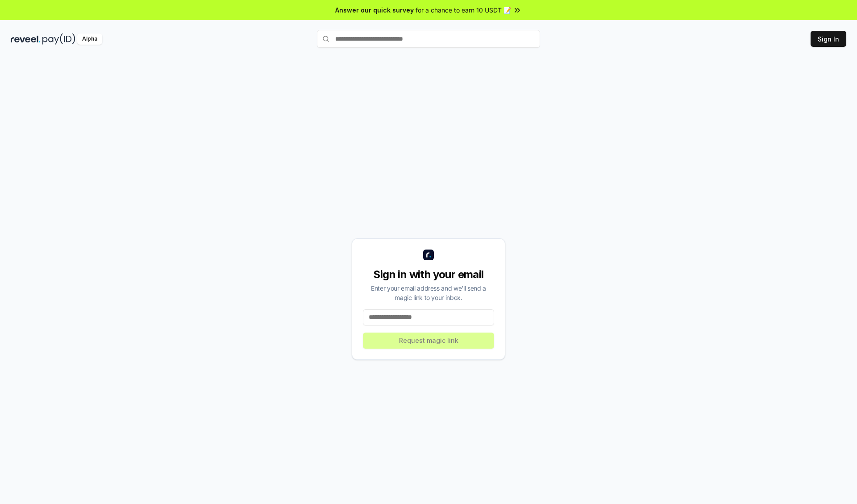 The image size is (857, 504). Describe the element at coordinates (59, 39) in the screenshot. I see `img: pay_id` at that location.